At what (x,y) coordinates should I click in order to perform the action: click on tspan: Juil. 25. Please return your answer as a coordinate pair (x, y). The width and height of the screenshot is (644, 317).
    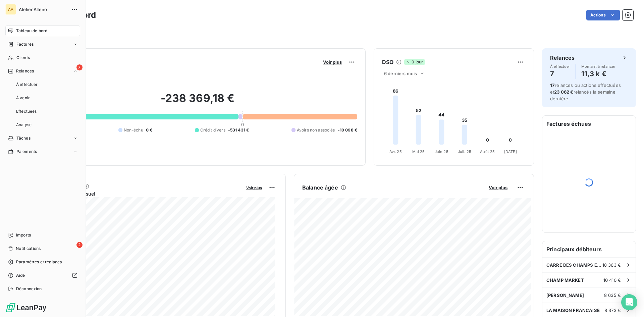
    Looking at the image, I should click on (465, 152).